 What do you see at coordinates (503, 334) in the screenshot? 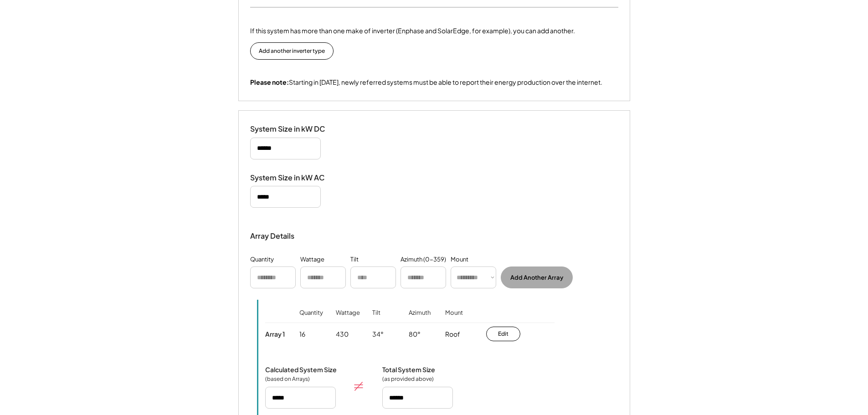
I see `button: Edit` at bounding box center [503, 334].